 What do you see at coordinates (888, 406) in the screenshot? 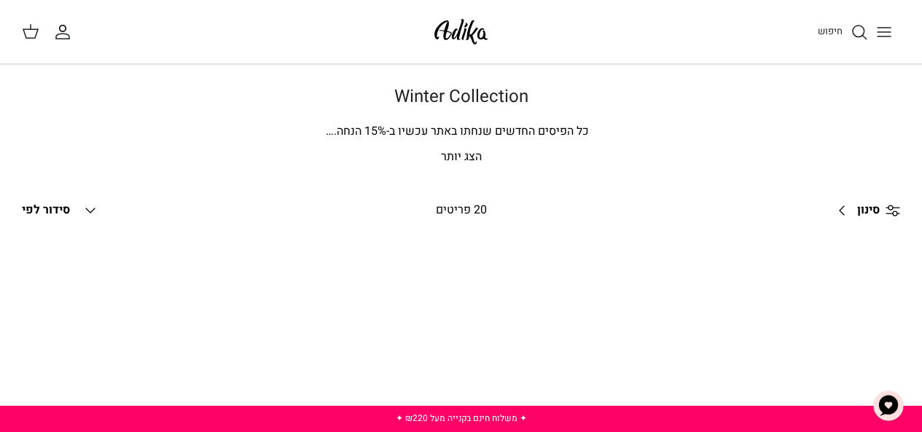
I see `button: צ'אט` at bounding box center [888, 406].